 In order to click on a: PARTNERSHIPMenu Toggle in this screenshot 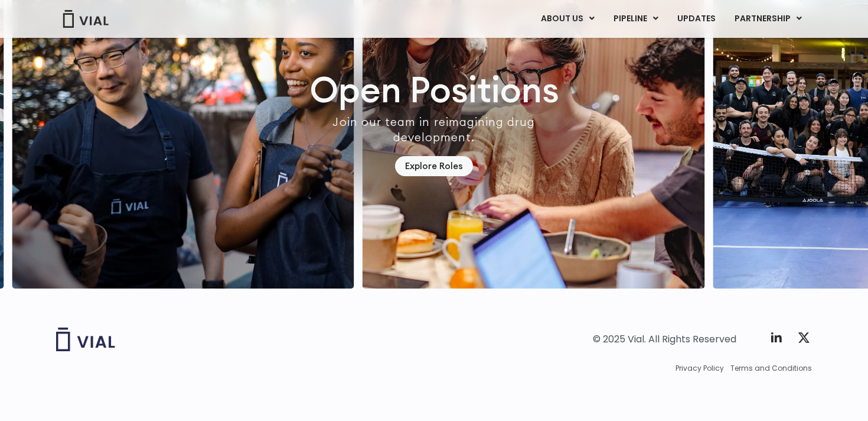, I will do `click(768, 19)`.